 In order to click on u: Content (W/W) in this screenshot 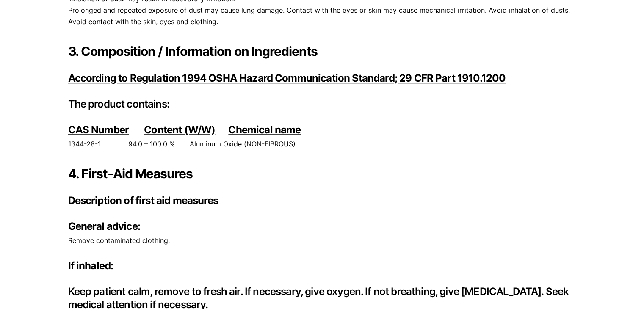, I will do `click(179, 130)`.